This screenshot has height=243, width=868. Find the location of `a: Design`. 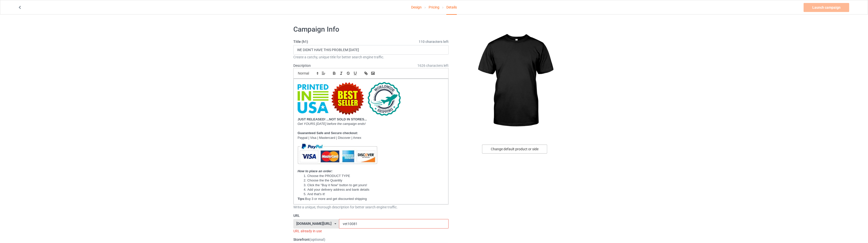

a: Design is located at coordinates (417, 7).